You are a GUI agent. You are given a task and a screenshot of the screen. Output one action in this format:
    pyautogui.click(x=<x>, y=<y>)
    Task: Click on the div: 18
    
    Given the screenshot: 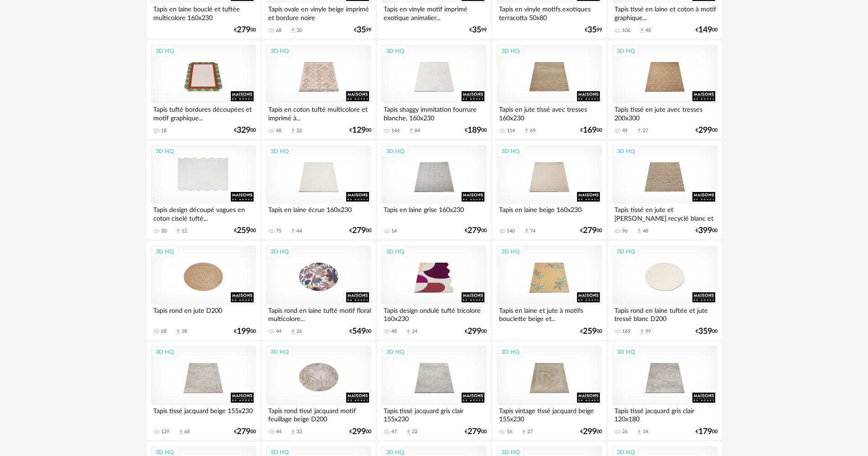 What is the action you would take?
    pyautogui.click(x=163, y=131)
    